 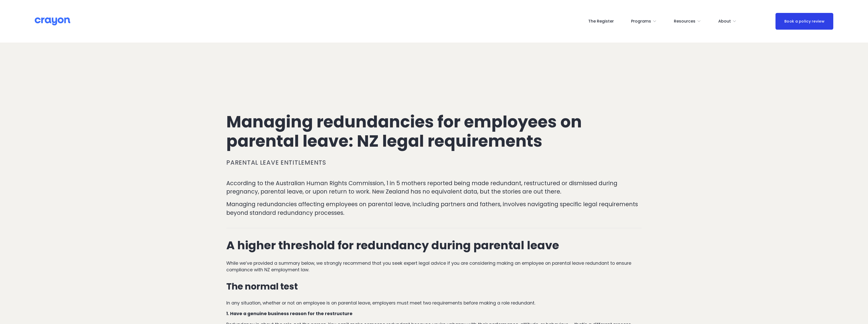 I want to click on h1: Managing redundancies for employees on parental leave: NZ legal requirements, so click(x=434, y=132).